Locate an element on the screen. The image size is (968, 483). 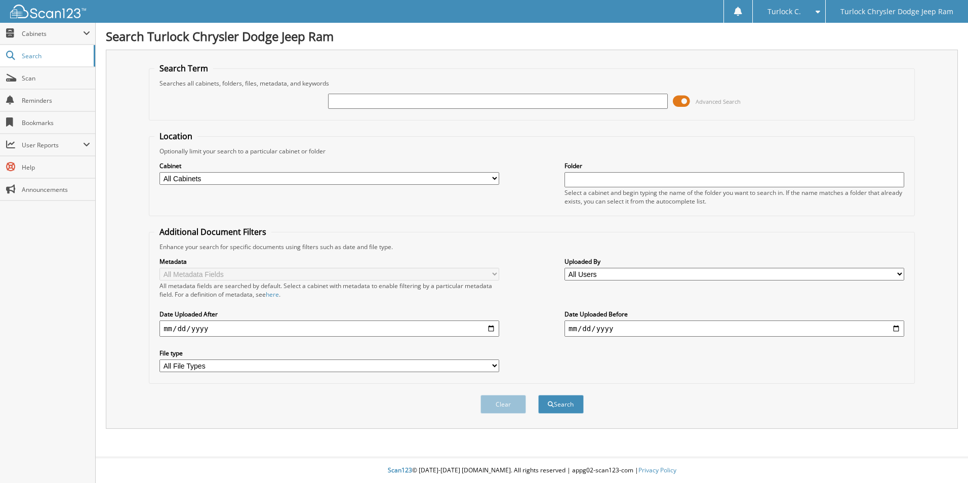
div: Select a cabinet and begin typing the name of the folder you want to search in. If the name match... is located at coordinates (734, 197).